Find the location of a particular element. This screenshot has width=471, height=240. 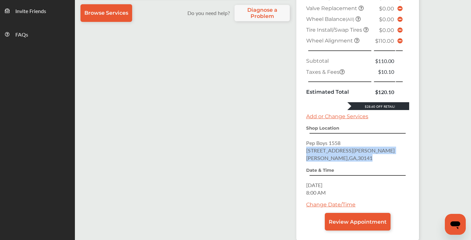

span: 8:00 AM is located at coordinates (316, 193).